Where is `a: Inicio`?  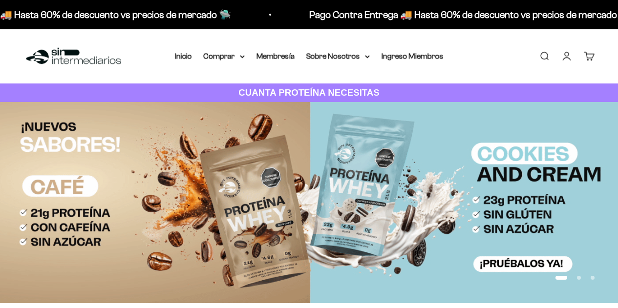 a: Inicio is located at coordinates (183, 56).